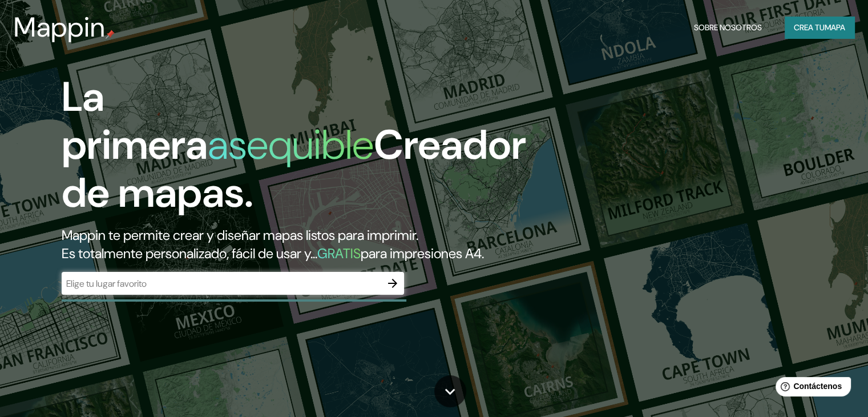 This screenshot has width=868, height=417. I want to click on font: mapa, so click(835, 28).